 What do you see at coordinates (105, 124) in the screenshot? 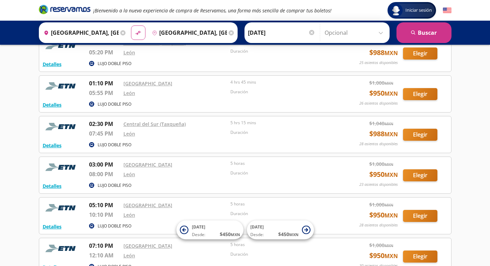
I see `p: 02:30 PM` at bounding box center [105, 124].